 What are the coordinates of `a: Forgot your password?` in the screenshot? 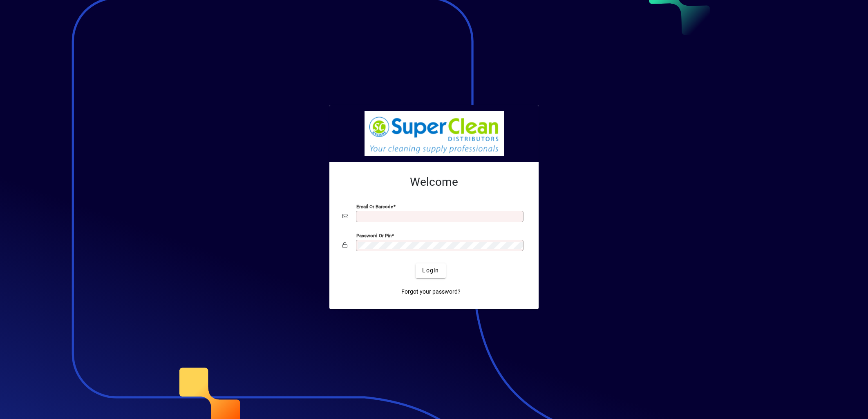 It's located at (431, 292).